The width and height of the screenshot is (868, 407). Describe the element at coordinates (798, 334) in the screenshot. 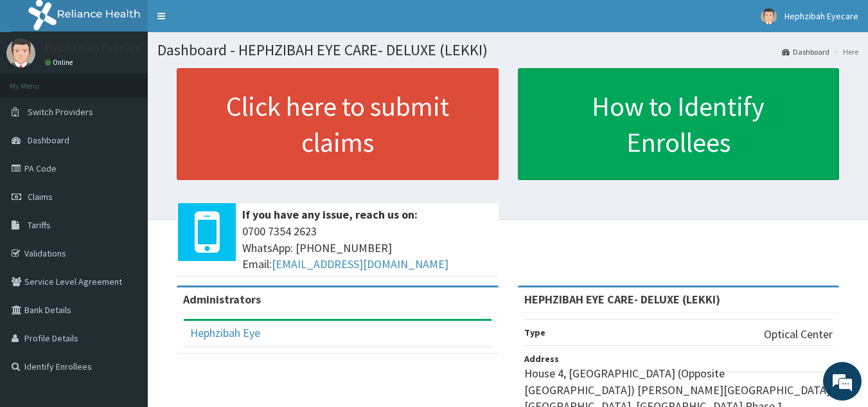

I see `p: Optical Center` at that location.